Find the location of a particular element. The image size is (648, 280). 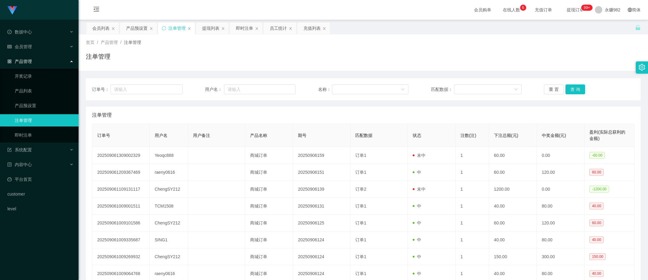

a: 产品列表 is located at coordinates (44, 91).